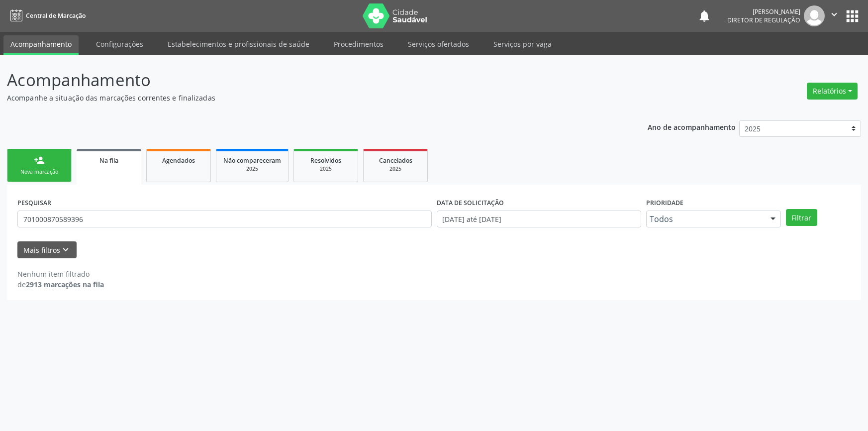  What do you see at coordinates (65, 284) in the screenshot?
I see `strong: 2913 marcações na fila` at bounding box center [65, 284].